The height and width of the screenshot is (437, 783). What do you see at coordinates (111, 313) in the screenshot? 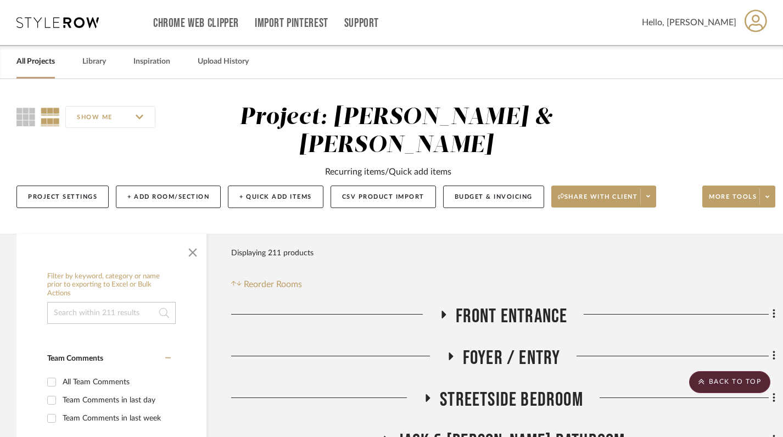
I see `input: Search within 211 results` at bounding box center [111, 313].